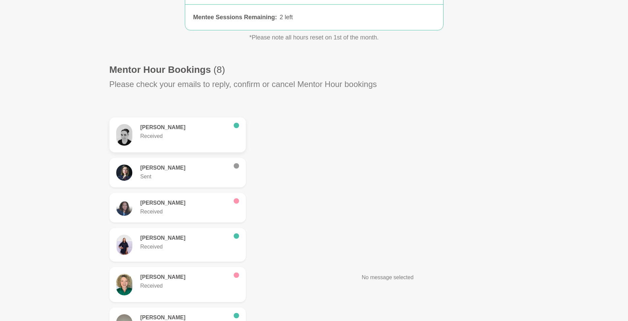 This screenshot has height=321, width=628. I want to click on div: Mentee Sessions Remaining :, so click(235, 17).